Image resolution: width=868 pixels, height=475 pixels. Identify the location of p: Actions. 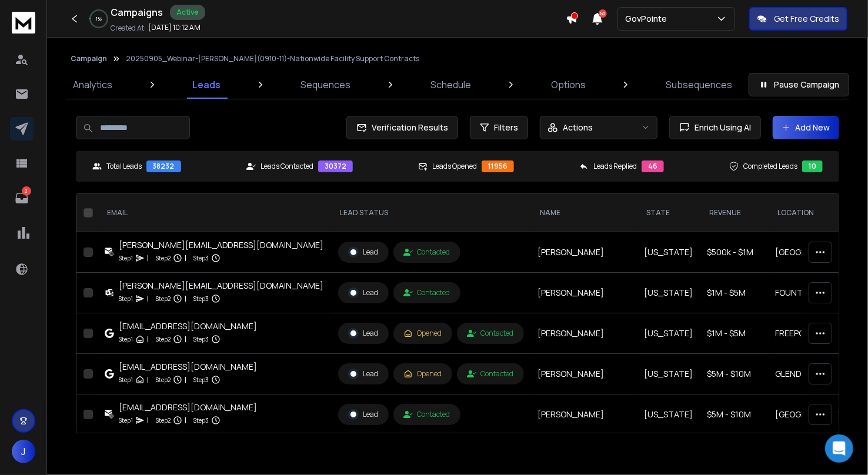
(577, 128).